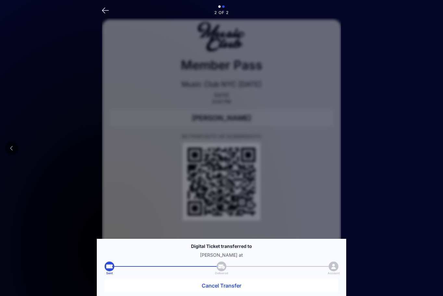 The image size is (443, 296). What do you see at coordinates (334, 273) in the screenshot?
I see `span: Account` at bounding box center [334, 273].